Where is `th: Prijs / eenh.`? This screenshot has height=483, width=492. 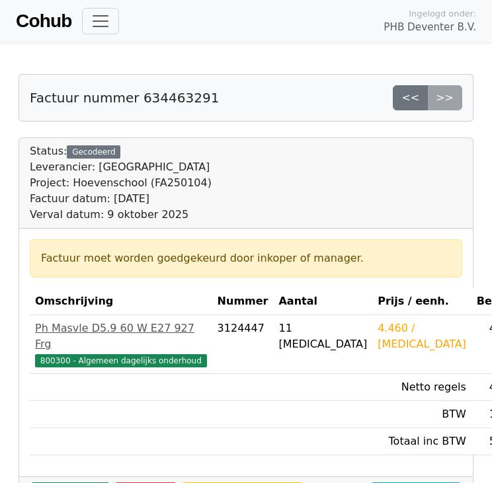
th: Prijs / eenh. is located at coordinates (421, 301).